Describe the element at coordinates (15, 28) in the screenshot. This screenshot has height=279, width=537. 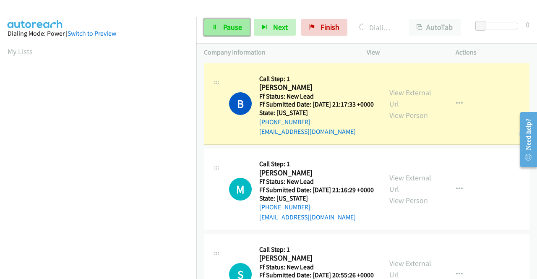
I see `div: Need help?` at that location.